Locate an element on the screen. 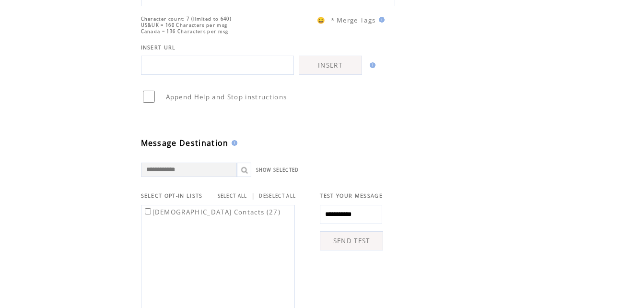 The image size is (644, 308). span: TEST YOUR MESSAGE is located at coordinates (351, 196).